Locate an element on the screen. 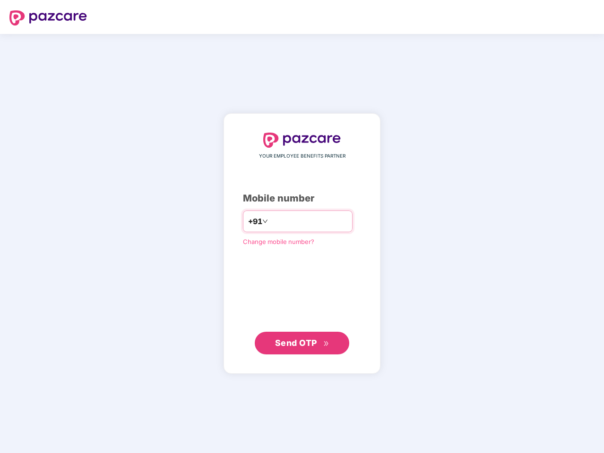 Image resolution: width=604 pixels, height=453 pixels. div: Mobile number is located at coordinates (302, 198).